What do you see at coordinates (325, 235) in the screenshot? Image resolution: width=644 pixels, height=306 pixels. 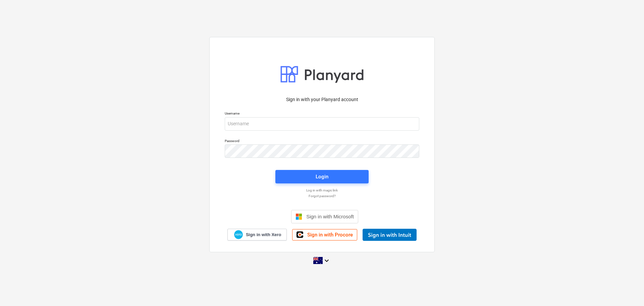 I see `a: Sign in with Procore` at bounding box center [325, 235].